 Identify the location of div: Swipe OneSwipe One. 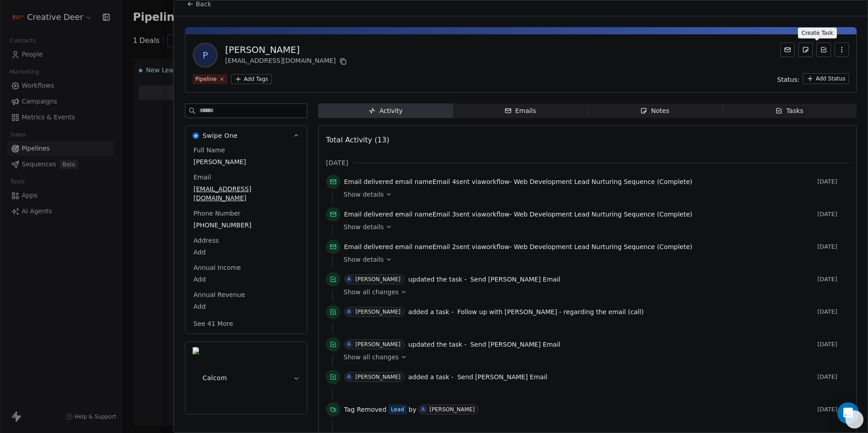
(246, 240).